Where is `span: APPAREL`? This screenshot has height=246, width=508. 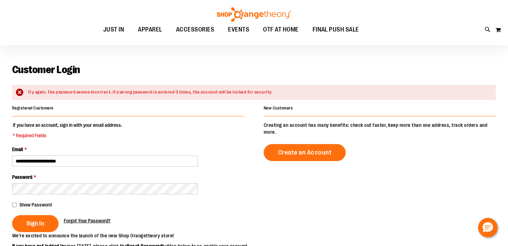 span: APPAREL is located at coordinates (150, 29).